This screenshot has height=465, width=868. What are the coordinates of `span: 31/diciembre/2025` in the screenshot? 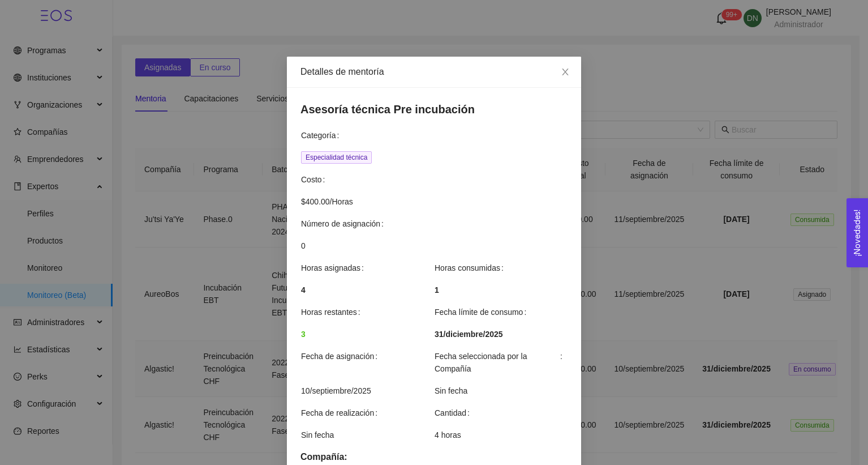 It's located at (468, 334).